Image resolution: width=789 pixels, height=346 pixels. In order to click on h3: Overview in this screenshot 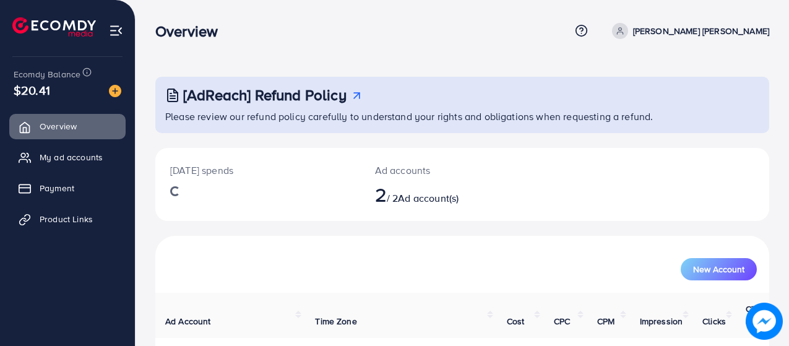, I will do `click(191, 31)`.